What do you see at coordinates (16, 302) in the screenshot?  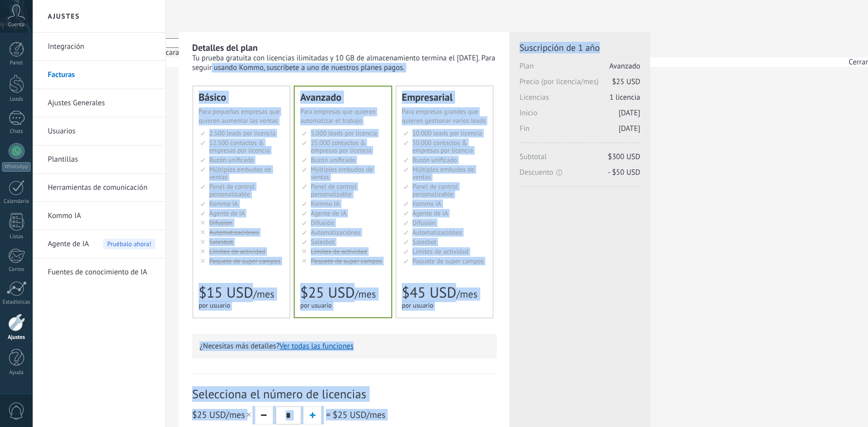 I see `div: Estadísticas` at bounding box center [16, 302].